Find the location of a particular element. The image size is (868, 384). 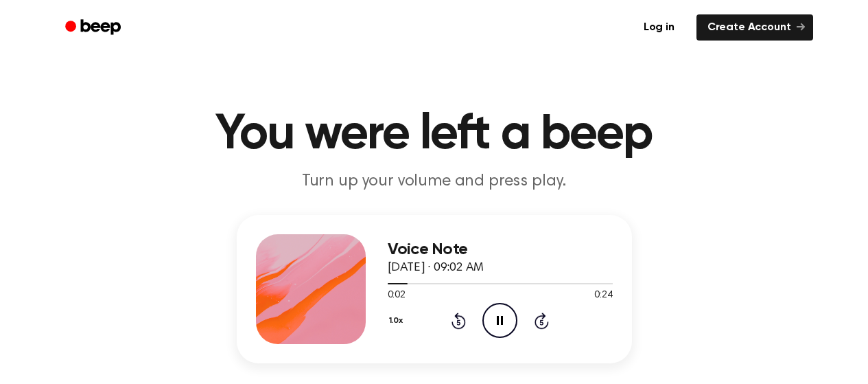

h1: You were left a beep is located at coordinates (434, 135).